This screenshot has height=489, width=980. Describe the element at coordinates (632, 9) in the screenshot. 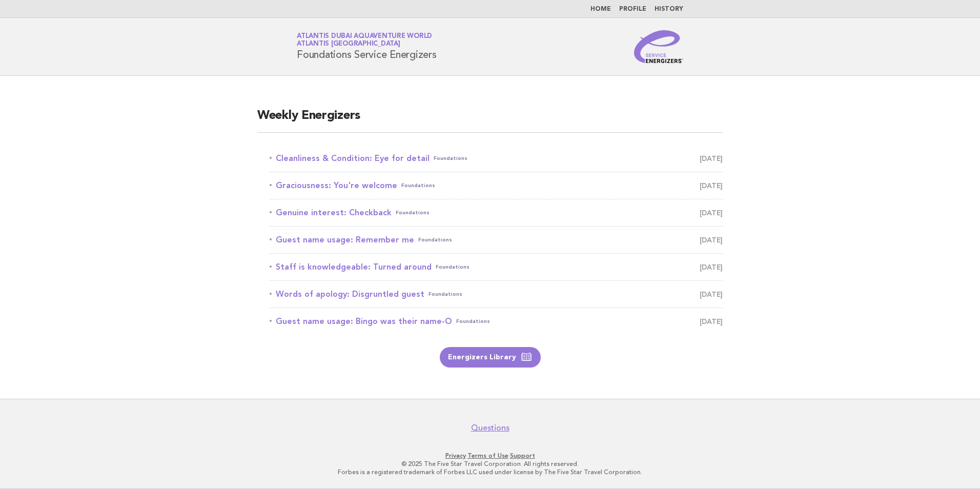

I see `a: Profile` at that location.